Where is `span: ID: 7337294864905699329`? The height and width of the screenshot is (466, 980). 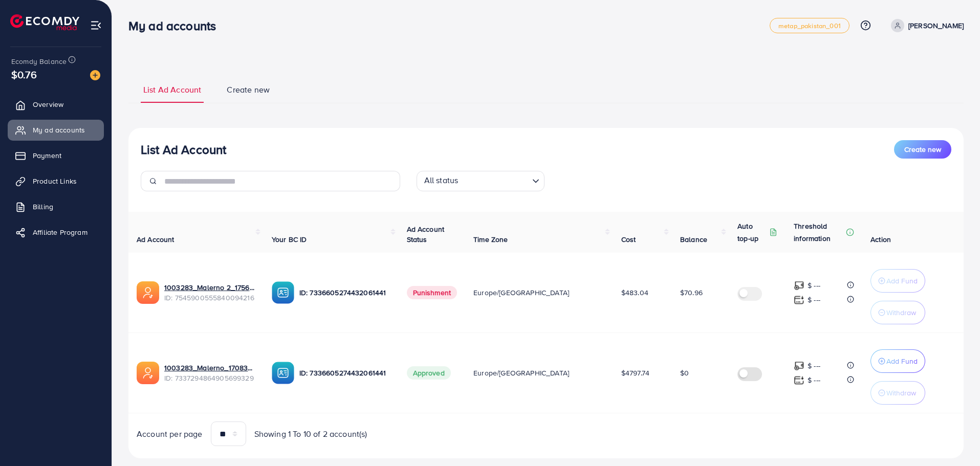
span: ID: 7337294864905699329 is located at coordinates (209, 378).